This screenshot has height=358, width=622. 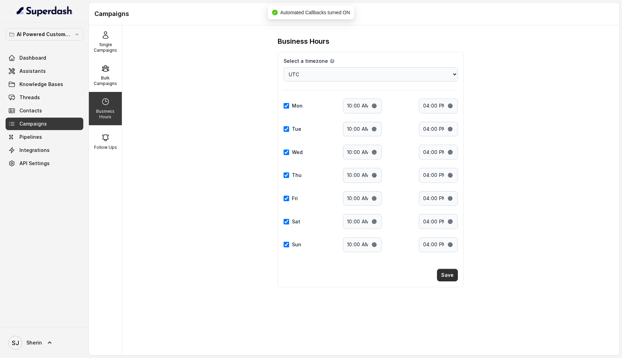 What do you see at coordinates (44, 343) in the screenshot?
I see `a: Sherin` at bounding box center [44, 343].